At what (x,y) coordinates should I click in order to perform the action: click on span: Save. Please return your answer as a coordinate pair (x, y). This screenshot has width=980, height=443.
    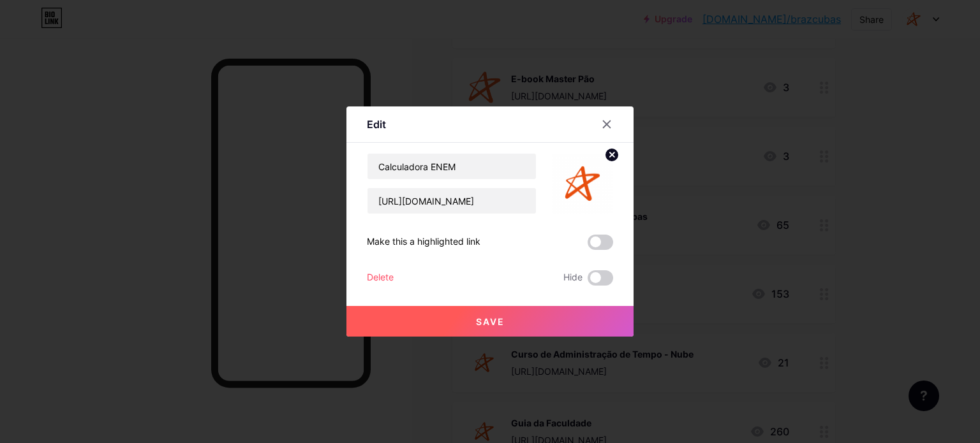
    Looking at the image, I should click on (490, 321).